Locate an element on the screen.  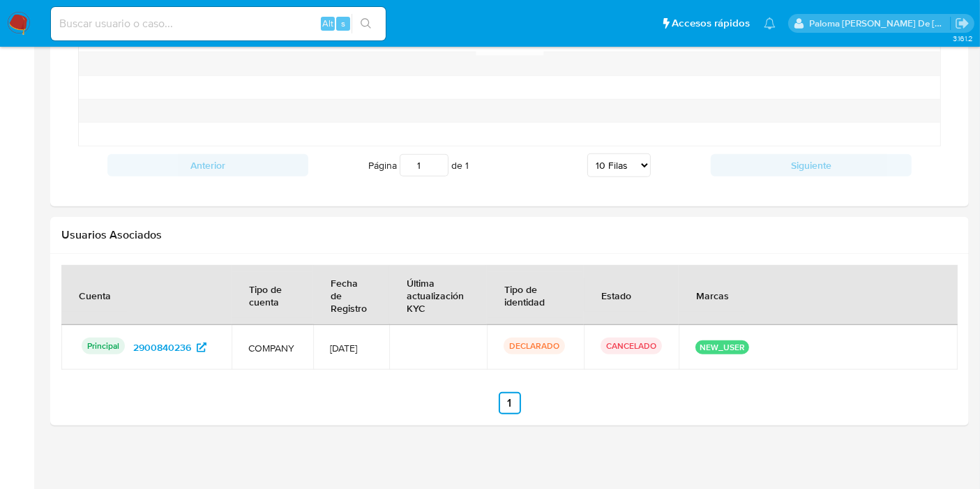
span: s is located at coordinates (343, 23).